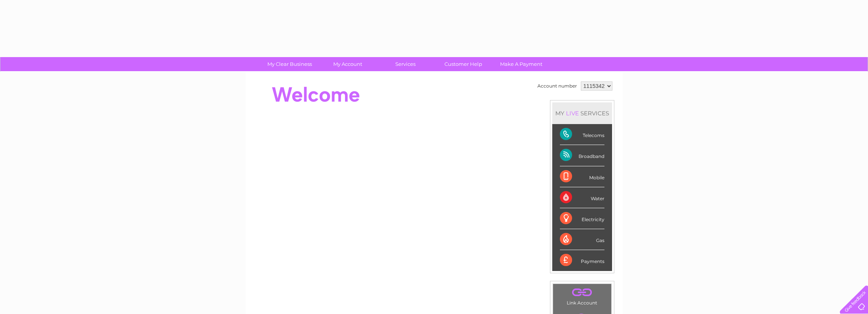 The height and width of the screenshot is (314, 868). Describe the element at coordinates (582, 296) in the screenshot. I see `td: Link Account` at that location.